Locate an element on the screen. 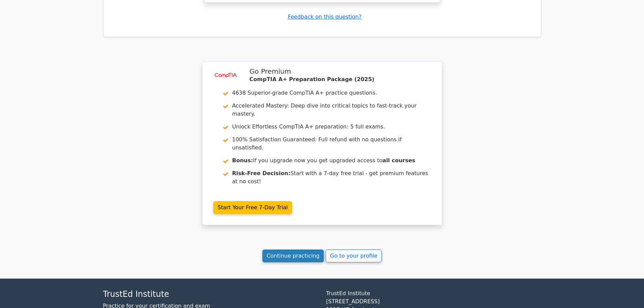 The image size is (644, 308). h4: TrustEd Institute is located at coordinates (210, 294).